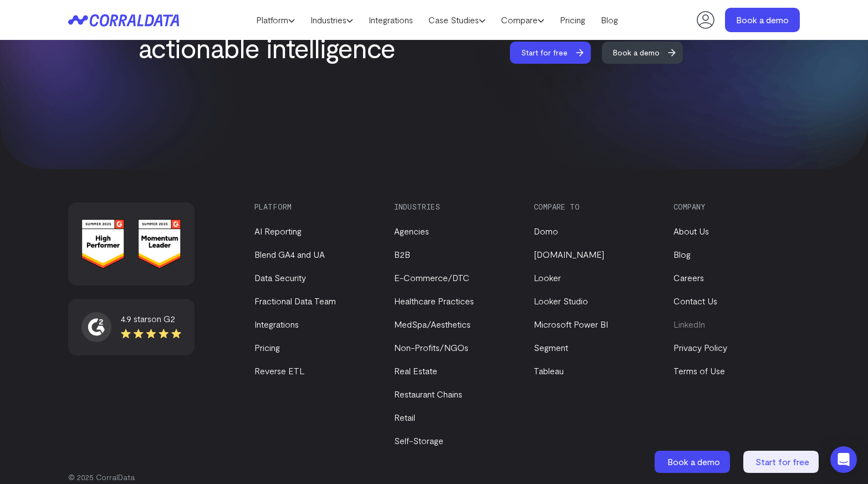  Describe the element at coordinates (522, 20) in the screenshot. I see `a: Compare` at that location.